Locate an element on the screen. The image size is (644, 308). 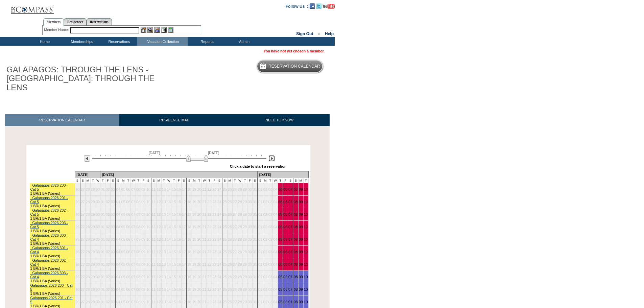
img: Previous is located at coordinates (87, 158).